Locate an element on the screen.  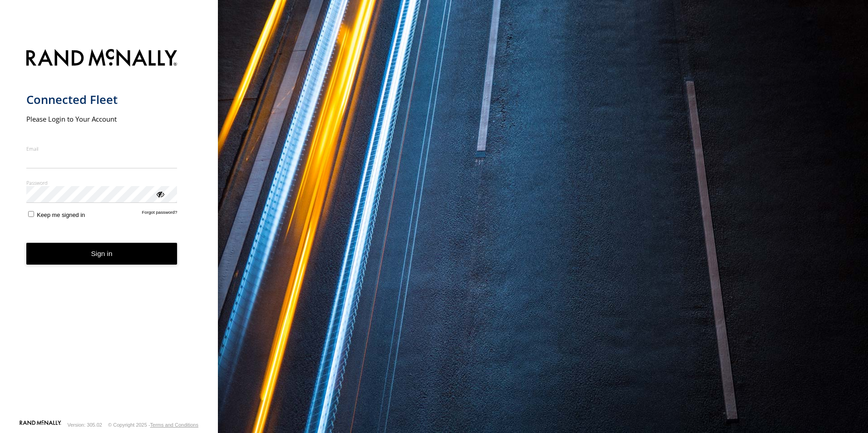
div: Version: 305.02 is located at coordinates (85, 425).